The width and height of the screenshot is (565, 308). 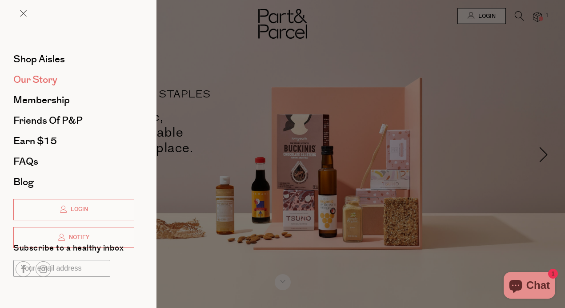 What do you see at coordinates (35, 141) in the screenshot?
I see `span: Earn $15` at bounding box center [35, 141].